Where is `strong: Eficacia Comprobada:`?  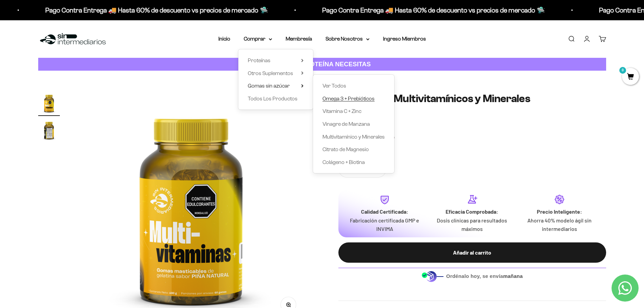
strong: Eficacia Comprobada: is located at coordinates (472, 211).